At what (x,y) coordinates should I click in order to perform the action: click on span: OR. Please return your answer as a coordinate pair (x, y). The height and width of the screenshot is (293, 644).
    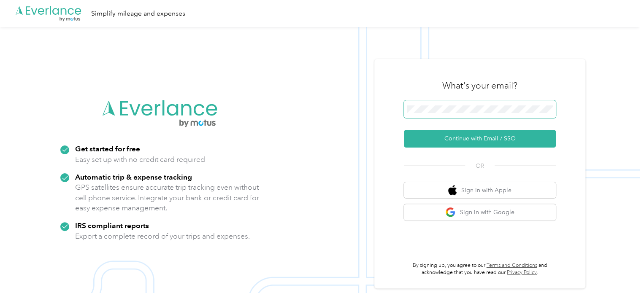
    Looking at the image, I should click on (480, 166).